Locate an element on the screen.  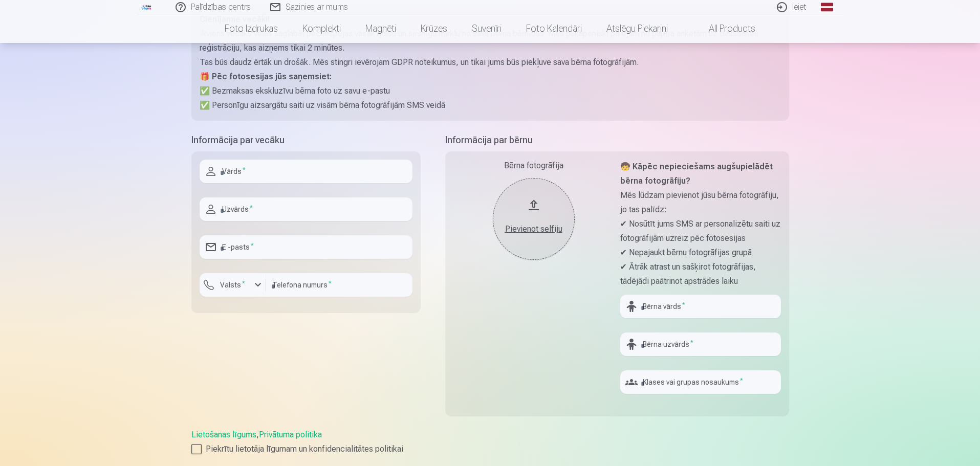
p: Tas būs daudz ērtāk un drošāk. Mēs stingri ievērojam GDPR noteikumus, un tikai jums būs piekļuve ... is located at coordinates (490, 62).